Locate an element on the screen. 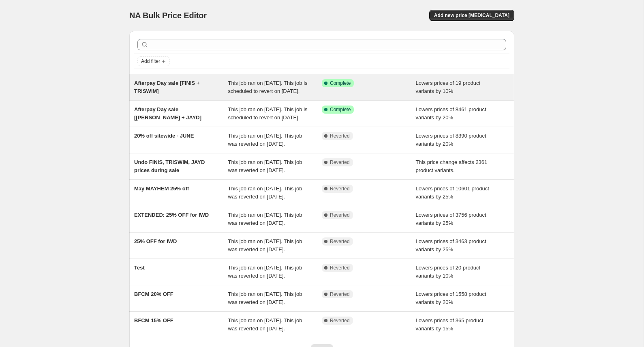 The width and height of the screenshot is (644, 347). span: May MAYHEM 25% off is located at coordinates (161, 188).